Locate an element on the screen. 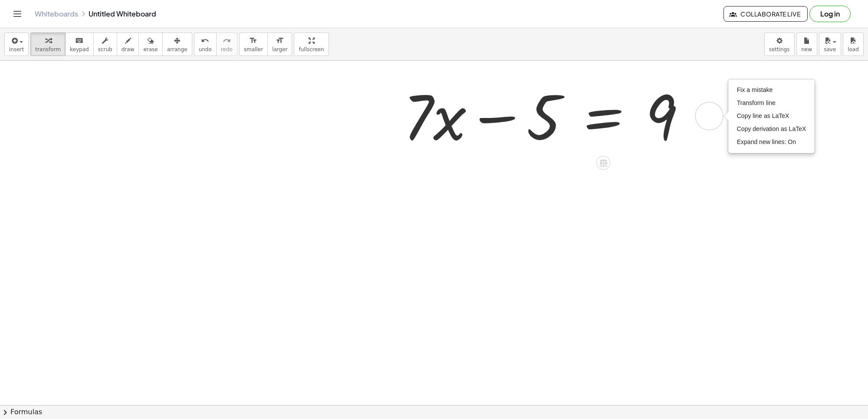  button: transform is located at coordinates (47, 44).